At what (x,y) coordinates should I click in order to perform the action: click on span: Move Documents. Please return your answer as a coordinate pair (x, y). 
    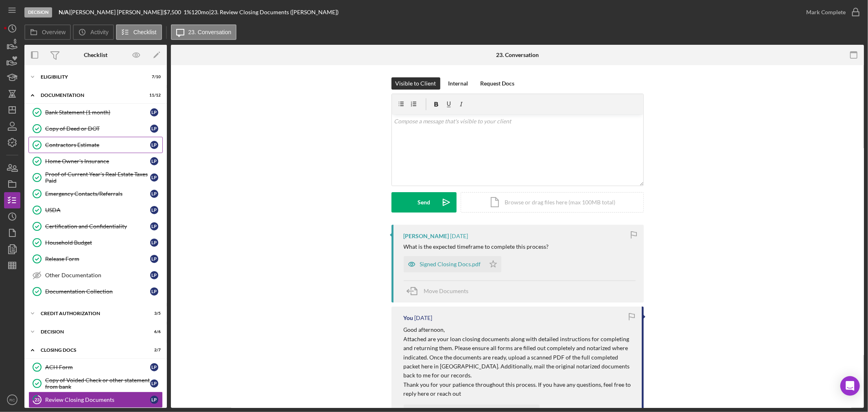
    Looking at the image, I should click on (446, 291).